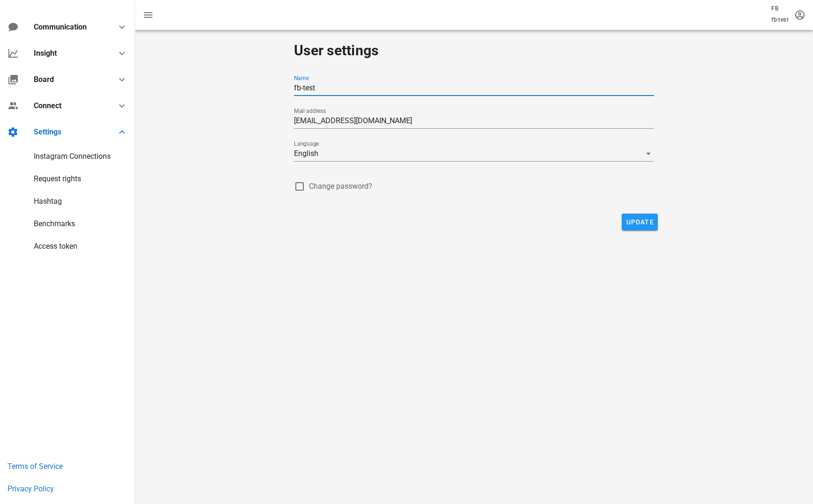  What do you see at coordinates (30, 489) in the screenshot?
I see `a: Privacy Policy` at bounding box center [30, 489].